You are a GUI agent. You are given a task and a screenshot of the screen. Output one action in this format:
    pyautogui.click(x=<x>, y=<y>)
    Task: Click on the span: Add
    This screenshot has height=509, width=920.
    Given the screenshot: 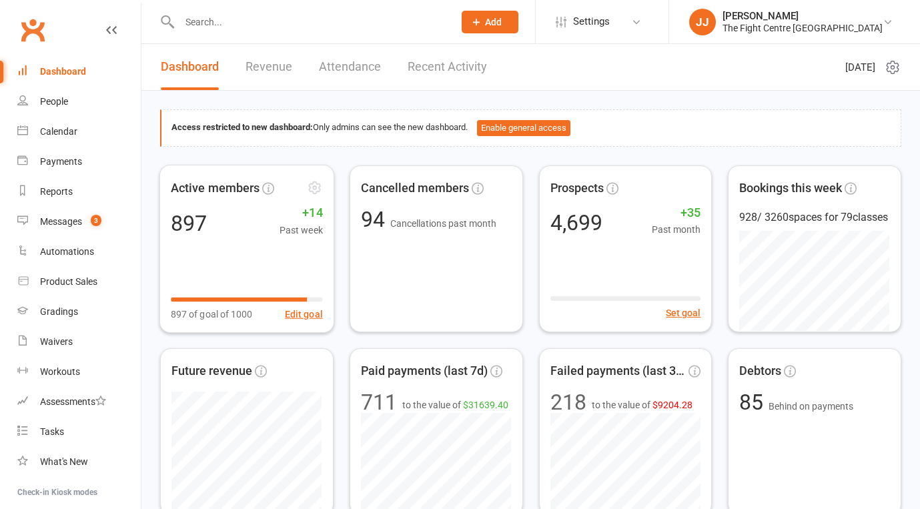 What is the action you would take?
    pyautogui.click(x=493, y=22)
    